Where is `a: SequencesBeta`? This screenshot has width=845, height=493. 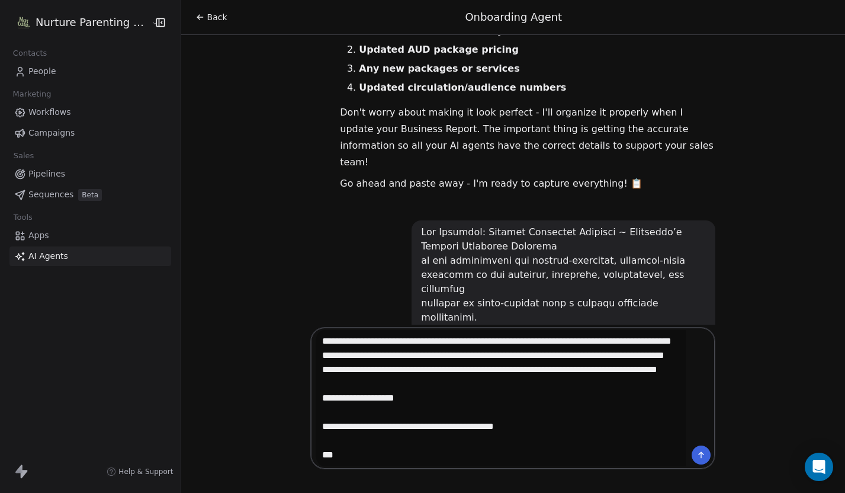
a: SequencesBeta is located at coordinates (90, 194).